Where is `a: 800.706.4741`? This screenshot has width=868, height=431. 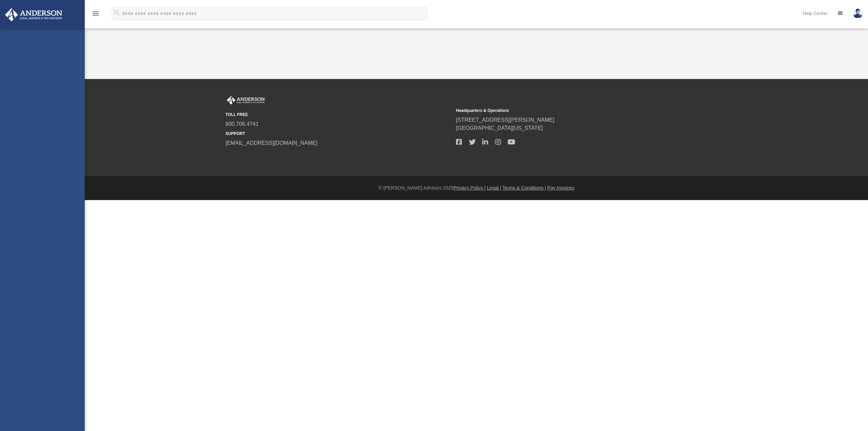
a: 800.706.4741 is located at coordinates (242, 124).